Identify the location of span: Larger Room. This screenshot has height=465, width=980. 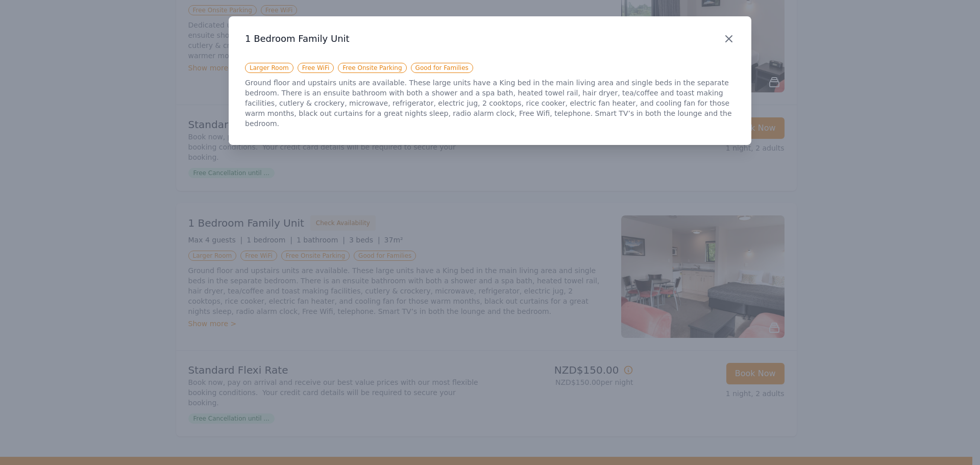
(269, 68).